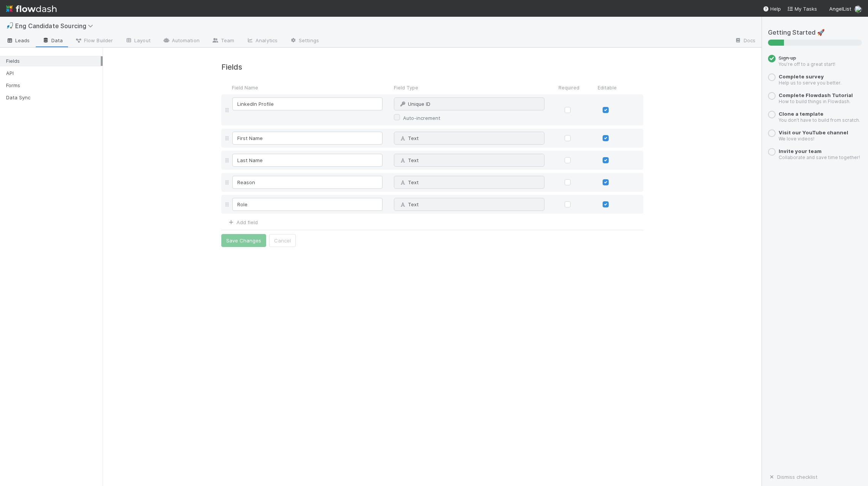  I want to click on small: We love videos!, so click(797, 139).